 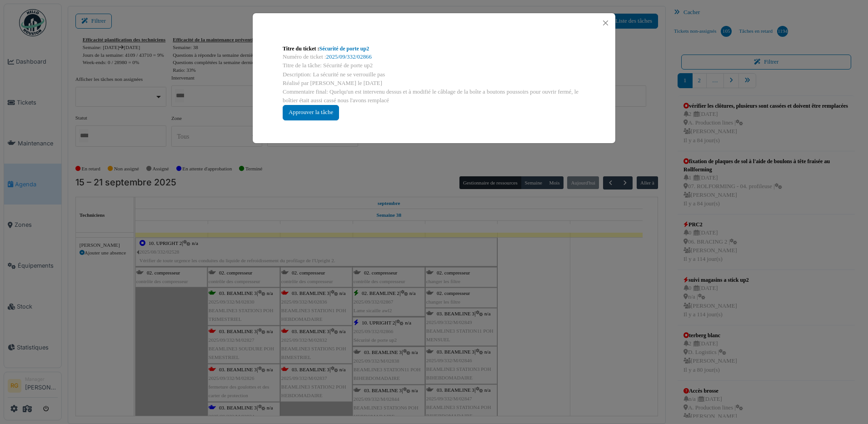 What do you see at coordinates (434, 57) in the screenshot?
I see `div: Numéro de ticket :` at bounding box center [434, 57].